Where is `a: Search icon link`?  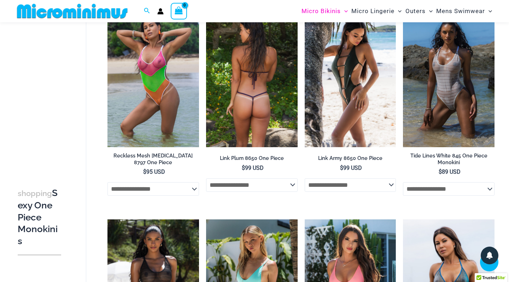 a: Search icon link is located at coordinates (147, 11).